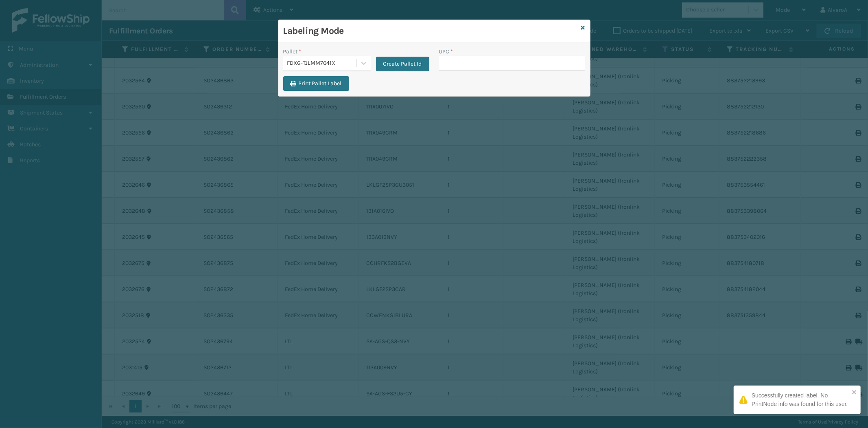  I want to click on label: Pallet, so click(292, 52).